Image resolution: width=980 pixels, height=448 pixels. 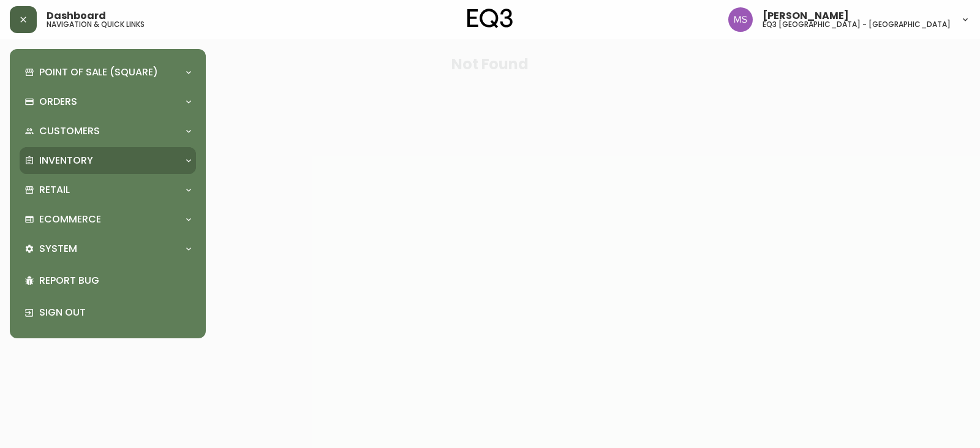 What do you see at coordinates (490, 19) in the screenshot?
I see `img: logo` at bounding box center [490, 19].